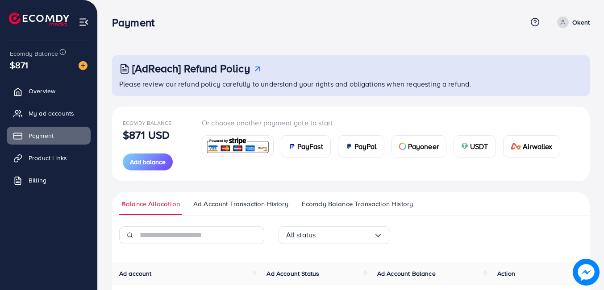 The height and width of the screenshot is (290, 604). I want to click on span: Ad Account Transaction History, so click(240, 204).